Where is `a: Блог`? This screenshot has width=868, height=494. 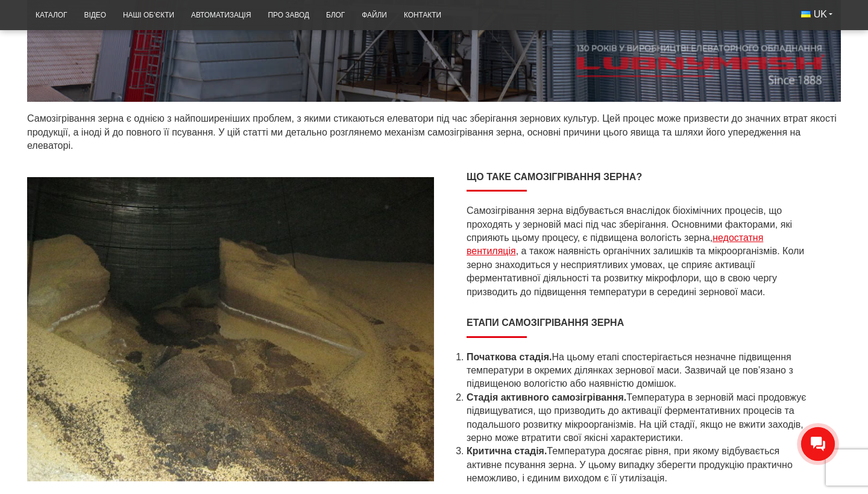 a: Блог is located at coordinates (335, 15).